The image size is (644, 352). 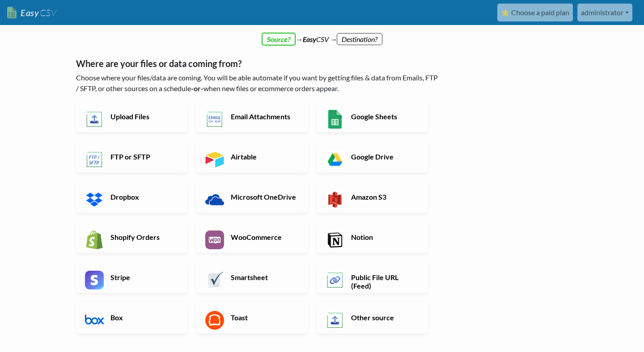 What do you see at coordinates (384, 117) in the screenshot?
I see `h6: Google Sheets` at bounding box center [384, 117].